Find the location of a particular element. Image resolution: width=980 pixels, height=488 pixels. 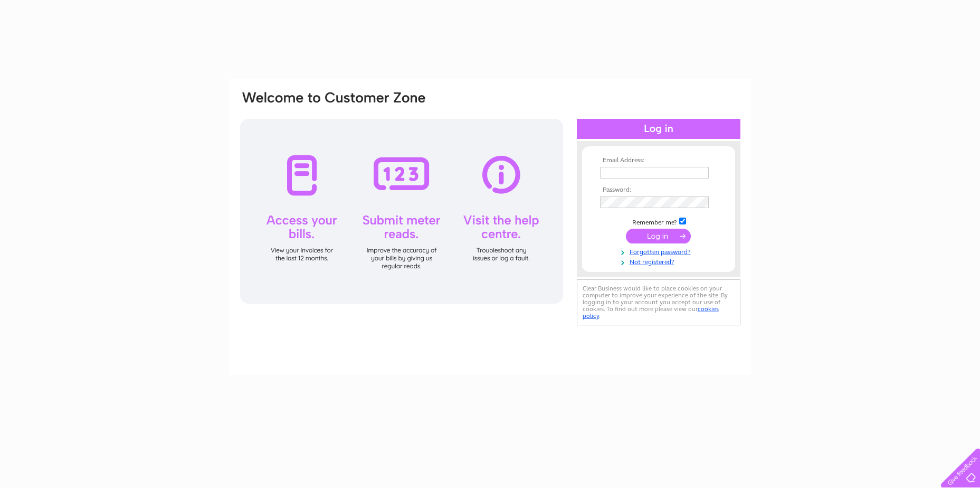

input: Submit is located at coordinates (658, 236).